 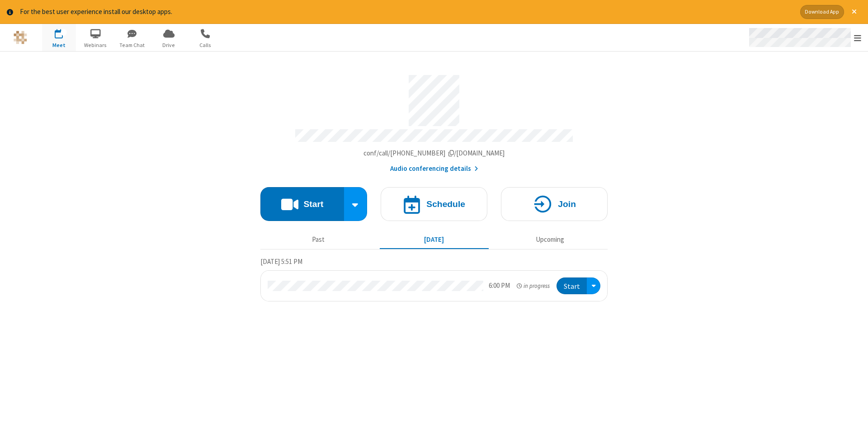 I want to click on span: Calls, so click(x=205, y=45).